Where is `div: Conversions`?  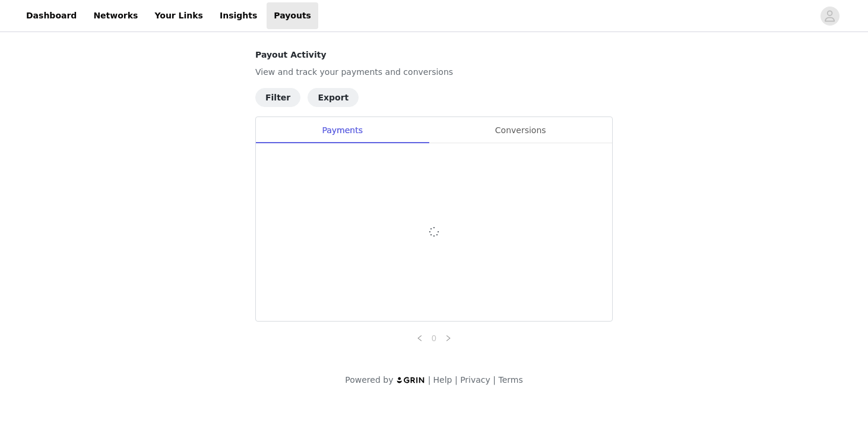 div: Conversions is located at coordinates (520, 130).